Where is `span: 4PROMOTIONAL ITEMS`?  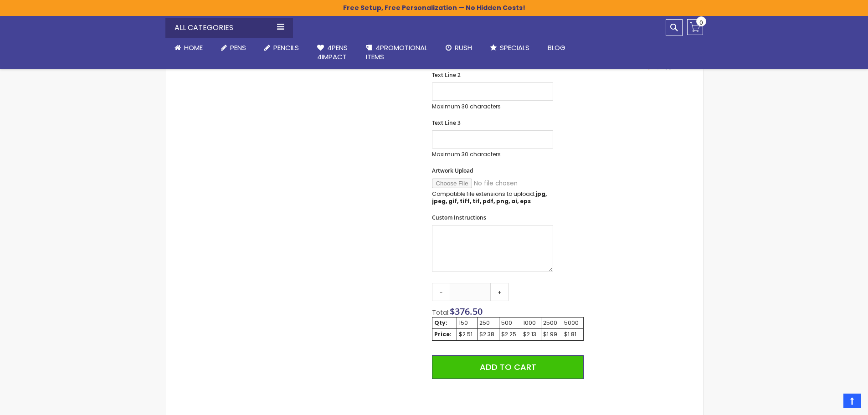
span: 4PROMOTIONAL ITEMS is located at coordinates (396, 52).